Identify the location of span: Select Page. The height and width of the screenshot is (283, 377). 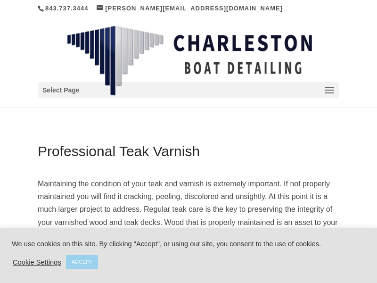
(61, 90).